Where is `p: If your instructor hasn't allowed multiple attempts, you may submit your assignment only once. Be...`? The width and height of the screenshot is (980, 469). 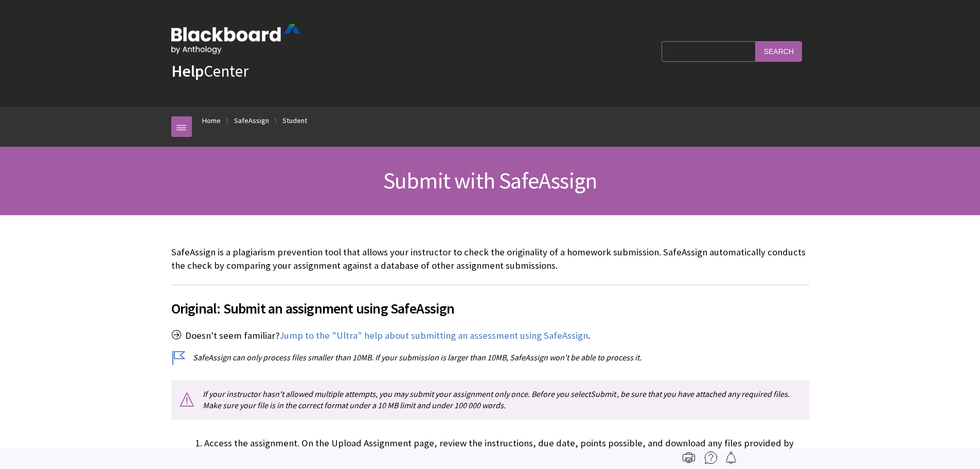 p: If your instructor hasn't allowed multiple attempts, you may submit your assignment only once. Be... is located at coordinates (490, 400).